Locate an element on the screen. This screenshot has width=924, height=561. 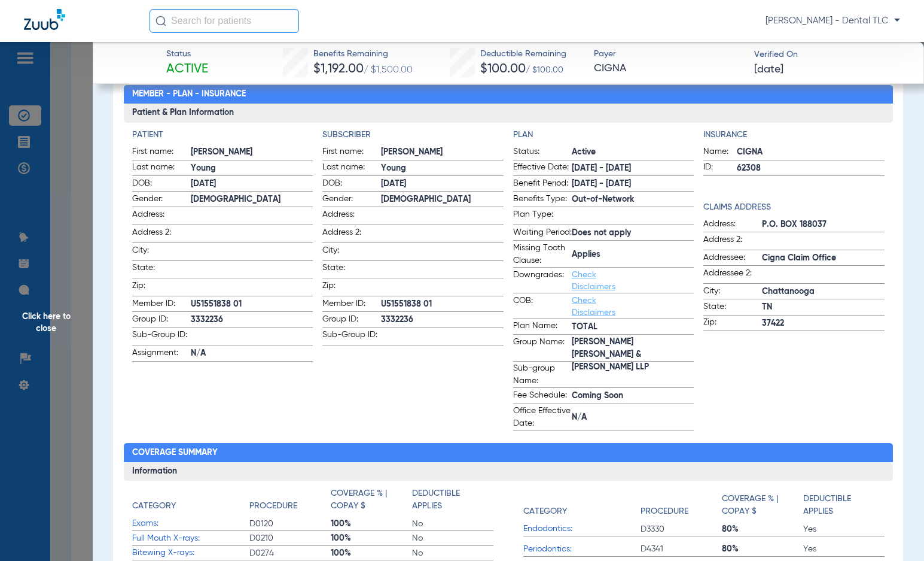
span: Does not apply is located at coordinates (633, 232).